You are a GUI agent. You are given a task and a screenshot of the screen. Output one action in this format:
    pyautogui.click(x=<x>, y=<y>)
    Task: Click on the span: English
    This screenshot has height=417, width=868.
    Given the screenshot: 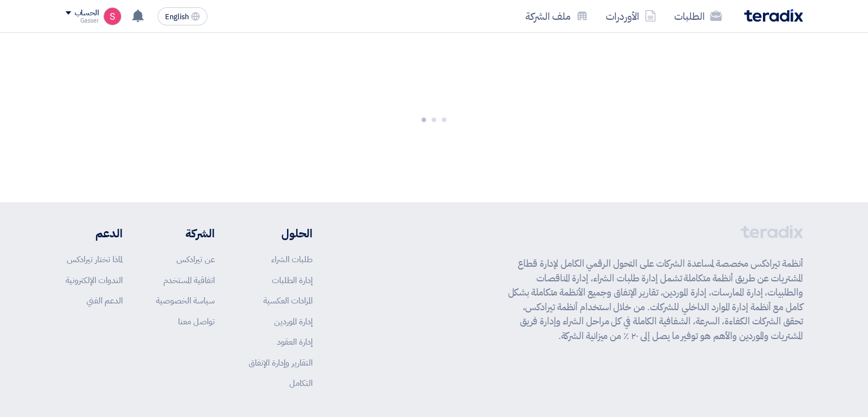 What is the action you would take?
    pyautogui.click(x=177, y=17)
    